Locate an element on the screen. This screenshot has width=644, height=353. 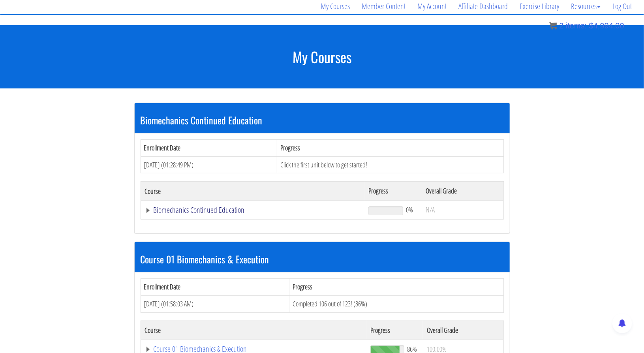
td: N/A is located at coordinates (463, 210).